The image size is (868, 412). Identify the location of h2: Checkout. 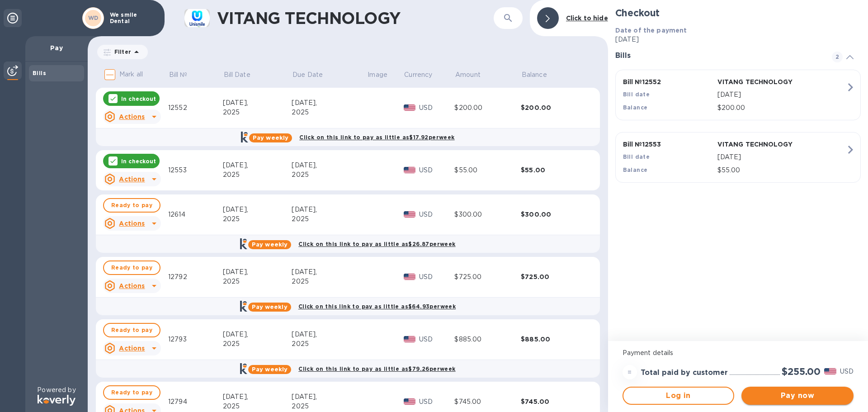
(738, 12).